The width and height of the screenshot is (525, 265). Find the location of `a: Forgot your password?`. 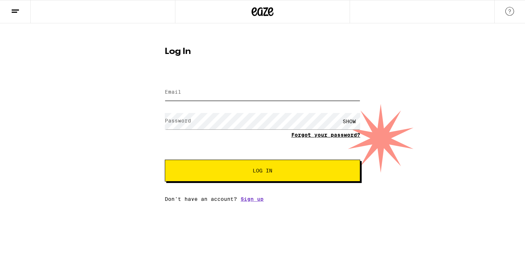

a: Forgot your password? is located at coordinates (326, 135).